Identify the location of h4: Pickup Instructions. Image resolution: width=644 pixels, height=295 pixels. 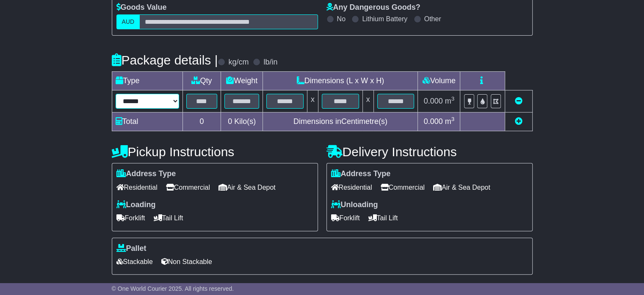
(215, 151).